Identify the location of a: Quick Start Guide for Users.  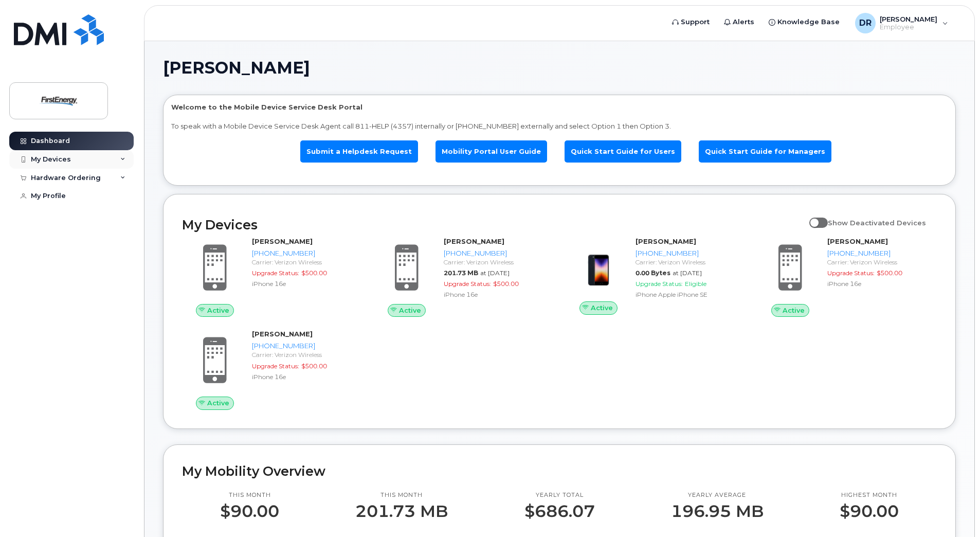
(622, 151).